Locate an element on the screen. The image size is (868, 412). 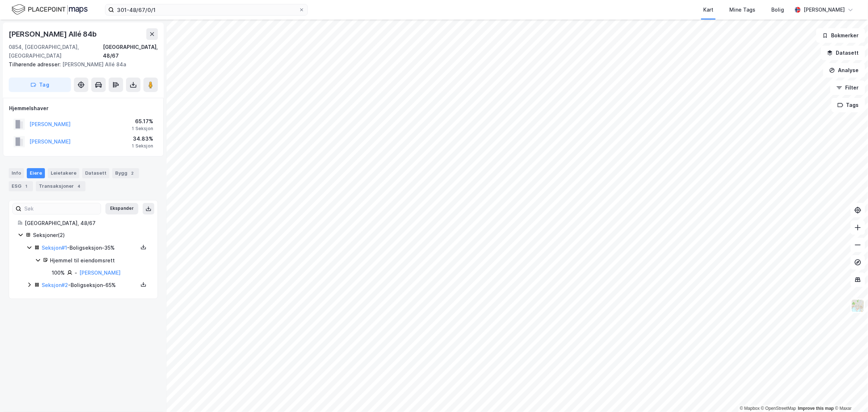
button: Tags is located at coordinates (848, 105).